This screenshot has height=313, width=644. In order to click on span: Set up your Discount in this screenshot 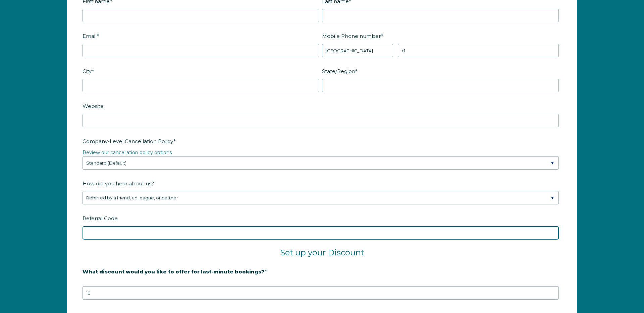, I will do `click(322, 252)`.